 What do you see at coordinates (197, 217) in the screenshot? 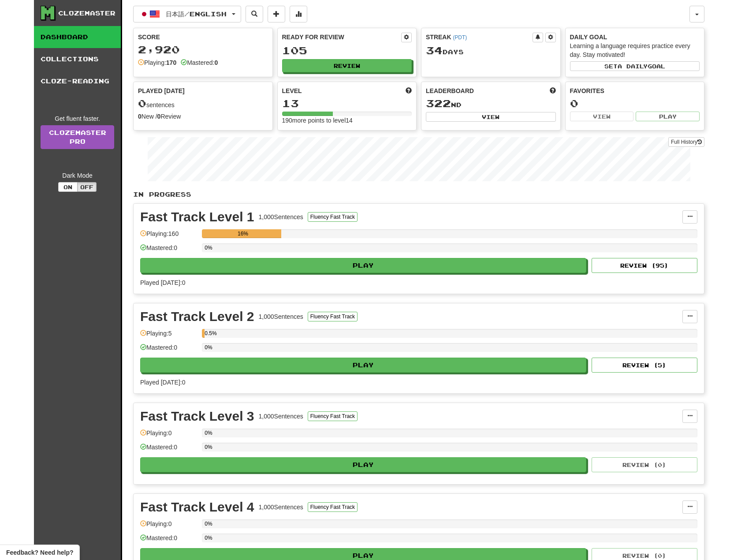
I see `div: Fast Track Level 1` at bounding box center [197, 217].